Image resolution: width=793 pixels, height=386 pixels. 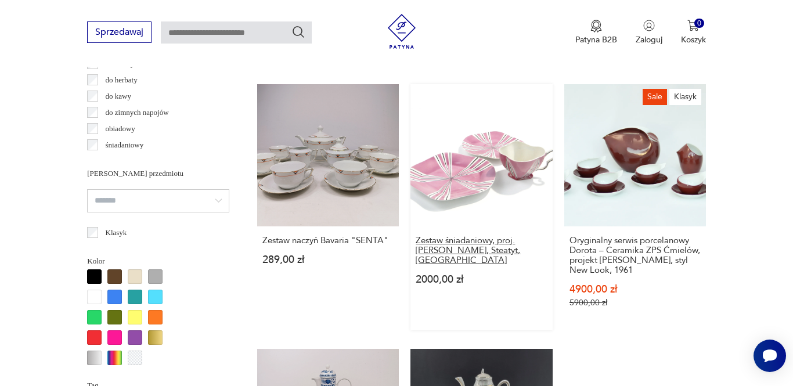 I want to click on p: Zaloguj, so click(x=649, y=39).